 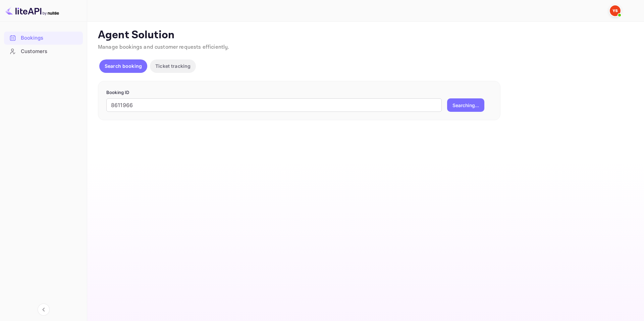 What do you see at coordinates (123, 66) in the screenshot?
I see `p: Search booking` at bounding box center [123, 66].